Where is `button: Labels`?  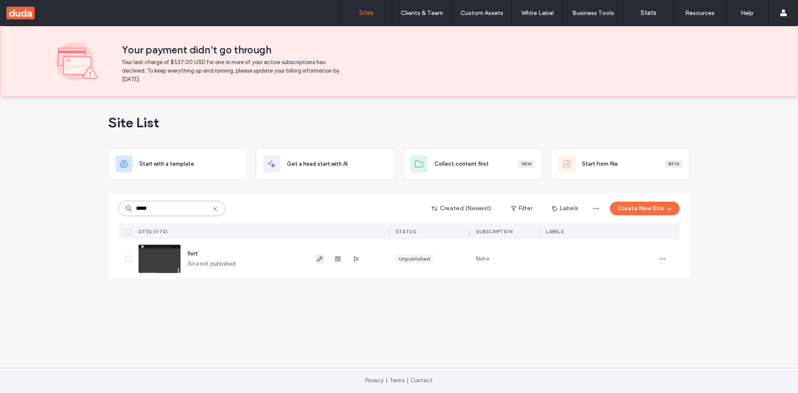
button: Labels is located at coordinates (565, 209).